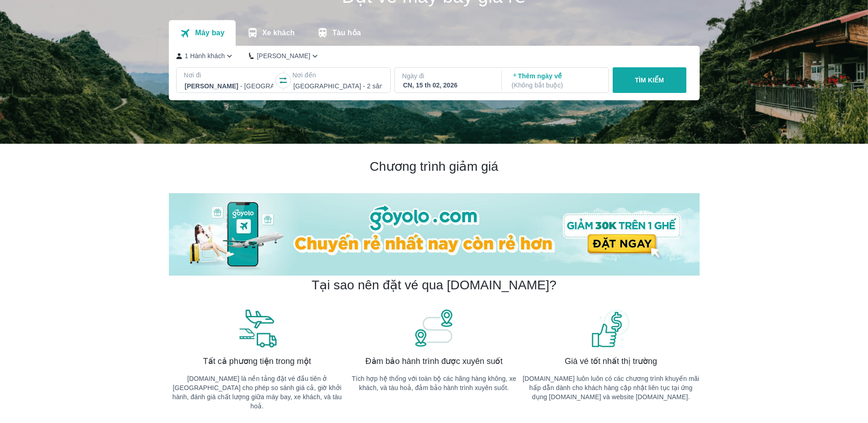 The width and height of the screenshot is (868, 423). Describe the element at coordinates (210, 33) in the screenshot. I see `p: Máy bay` at that location.